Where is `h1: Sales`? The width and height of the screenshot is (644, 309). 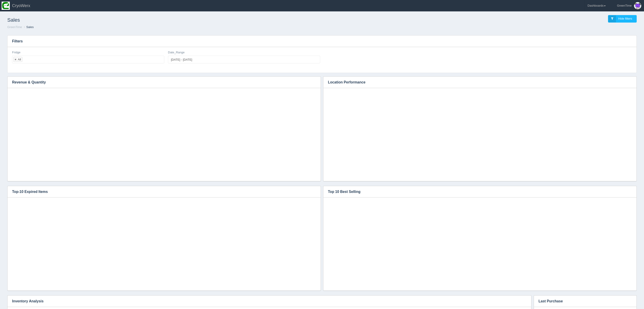 h1: Sales is located at coordinates (165, 20).